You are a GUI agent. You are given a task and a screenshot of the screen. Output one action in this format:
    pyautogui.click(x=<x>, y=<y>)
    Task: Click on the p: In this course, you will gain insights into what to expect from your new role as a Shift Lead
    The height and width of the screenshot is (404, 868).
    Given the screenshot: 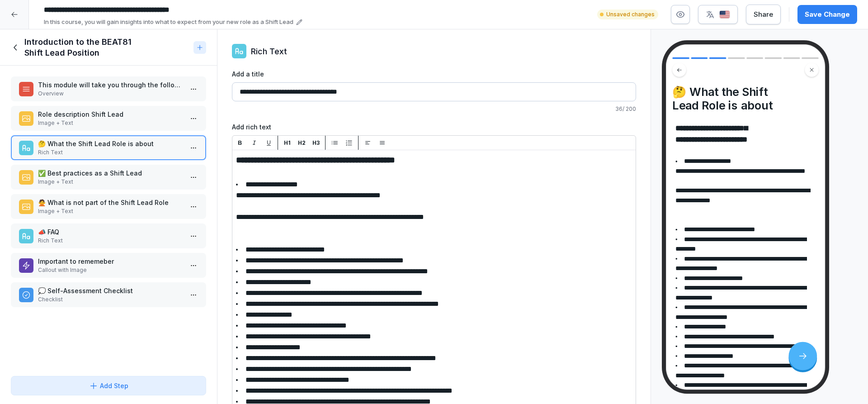 What is the action you would take?
    pyautogui.click(x=169, y=22)
    